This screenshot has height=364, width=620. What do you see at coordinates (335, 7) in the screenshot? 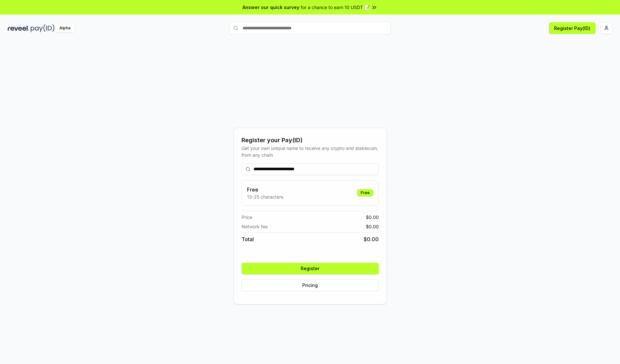
I see `span: for a chance to earn 10 USDT 📝` at bounding box center [335, 7].